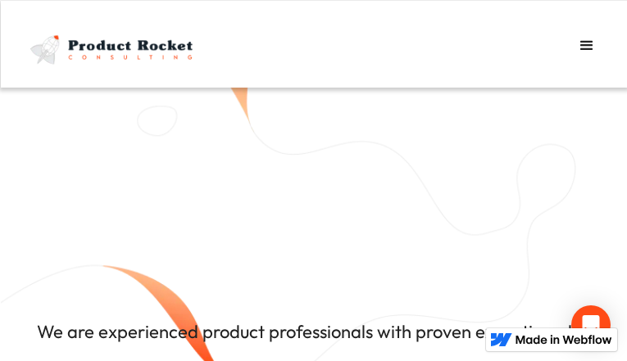 Image resolution: width=627 pixels, height=361 pixels. What do you see at coordinates (564, 340) in the screenshot?
I see `img: Made in Webflow` at bounding box center [564, 340].